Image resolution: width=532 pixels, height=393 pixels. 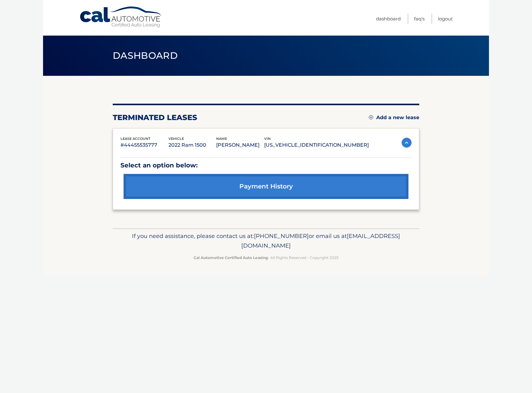 What do you see at coordinates (266, 257) in the screenshot?
I see `p: - All Rights Reserved - Copyright 2025` at bounding box center [266, 257].